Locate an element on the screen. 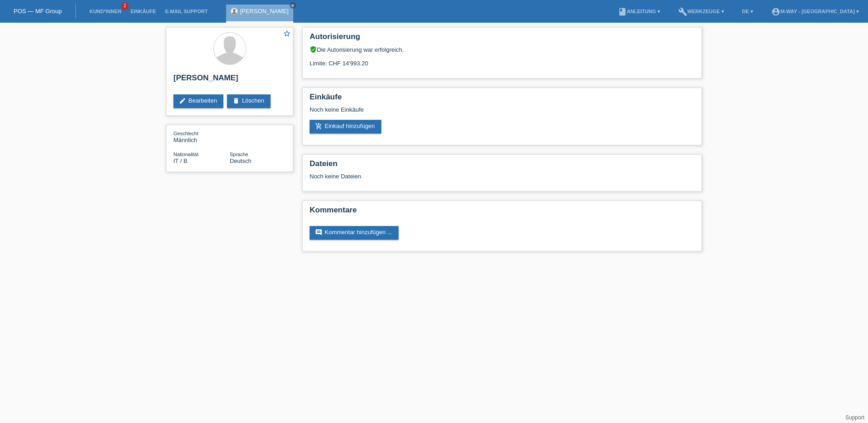  h2: Autorisierung is located at coordinates (502, 39).